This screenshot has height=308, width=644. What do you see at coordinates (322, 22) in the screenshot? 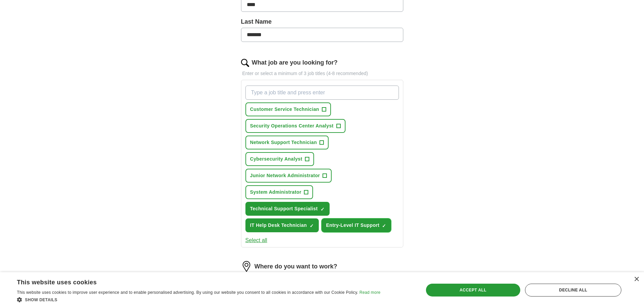
I see `label: Last Name` at bounding box center [322, 22].